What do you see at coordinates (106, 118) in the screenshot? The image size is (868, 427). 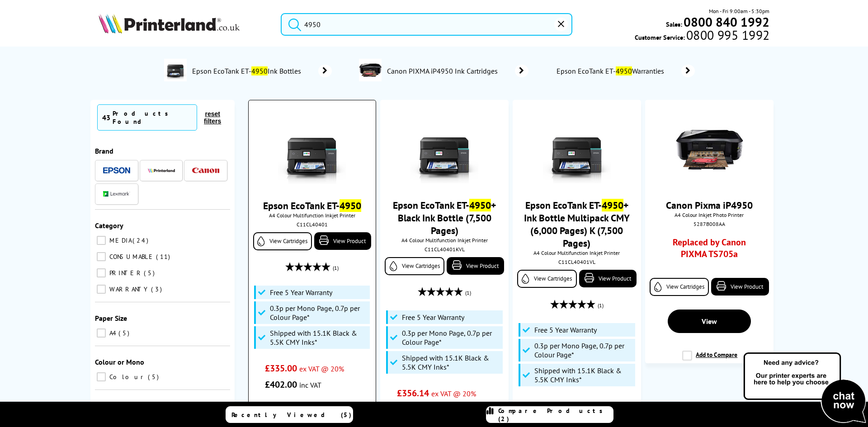 I see `span: 43` at bounding box center [106, 118].